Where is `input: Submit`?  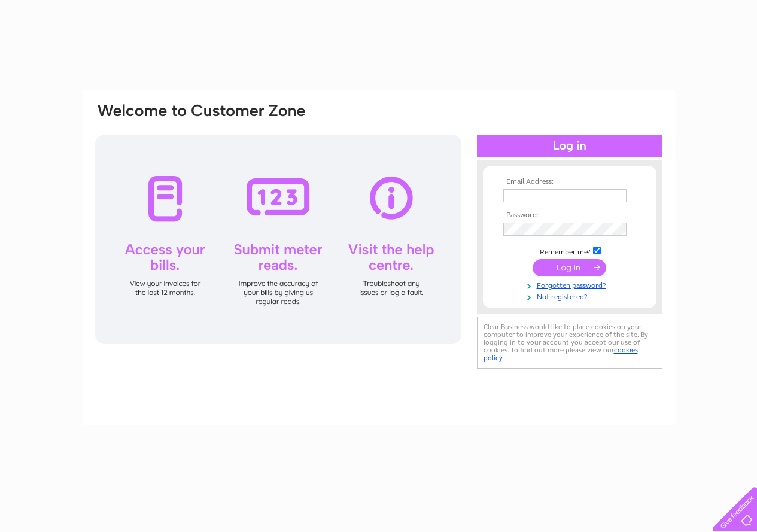
input: Submit is located at coordinates (569, 268).